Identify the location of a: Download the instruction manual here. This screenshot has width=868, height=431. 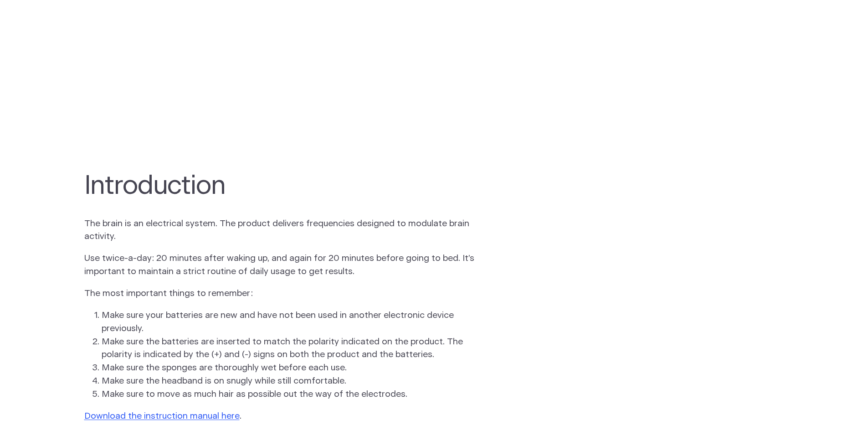
(162, 416).